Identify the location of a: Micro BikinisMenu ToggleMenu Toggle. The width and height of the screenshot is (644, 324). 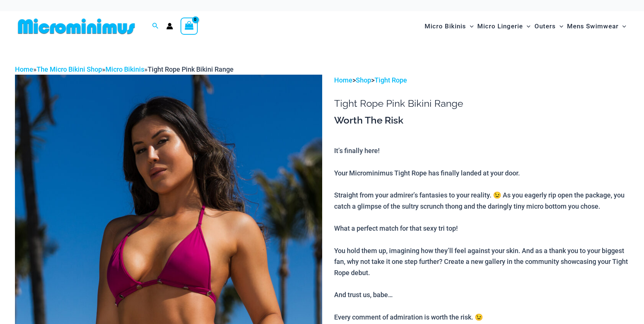
(449, 26).